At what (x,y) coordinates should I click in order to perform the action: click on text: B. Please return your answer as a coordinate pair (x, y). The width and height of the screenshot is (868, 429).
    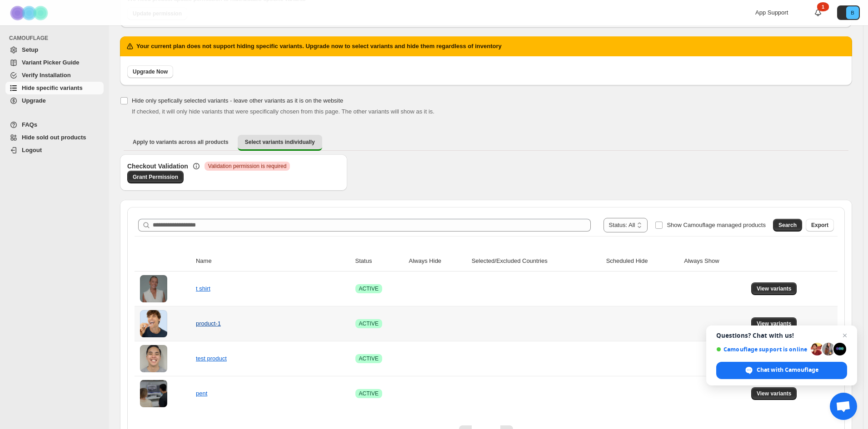
    Looking at the image, I should click on (852, 12).